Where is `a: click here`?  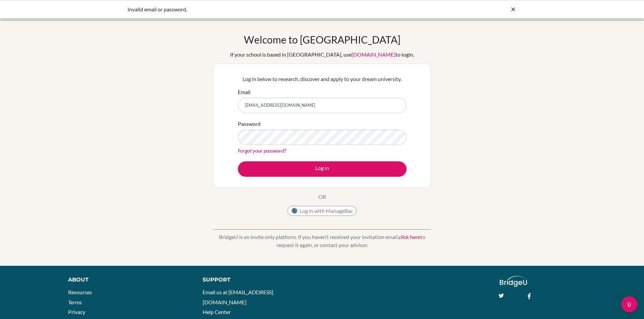
a: click here is located at coordinates (409, 236).